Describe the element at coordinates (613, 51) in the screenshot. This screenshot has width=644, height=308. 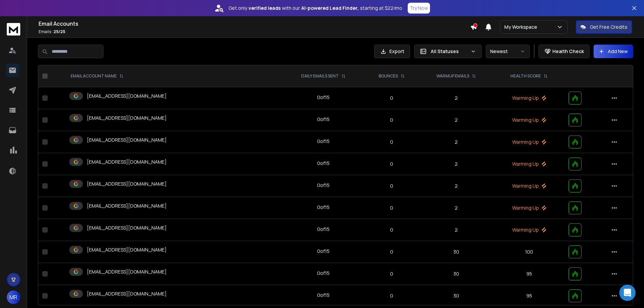
I see `button: Add New` at that location.